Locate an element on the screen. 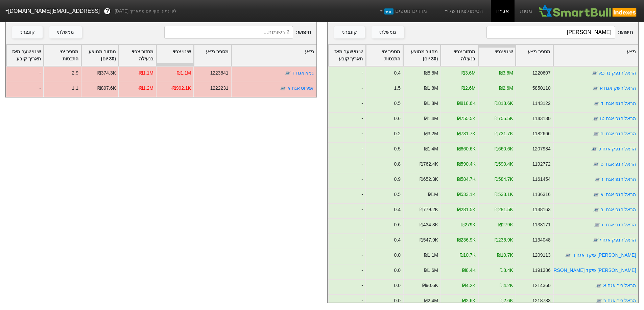 The width and height of the screenshot is (644, 310). a: מדדים נוספיםחדש is located at coordinates (403, 11).